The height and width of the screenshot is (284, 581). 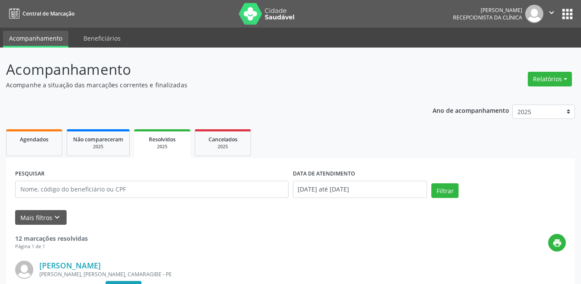 What do you see at coordinates (360, 190) in the screenshot?
I see `input: Selecione um intervalo` at bounding box center [360, 190].